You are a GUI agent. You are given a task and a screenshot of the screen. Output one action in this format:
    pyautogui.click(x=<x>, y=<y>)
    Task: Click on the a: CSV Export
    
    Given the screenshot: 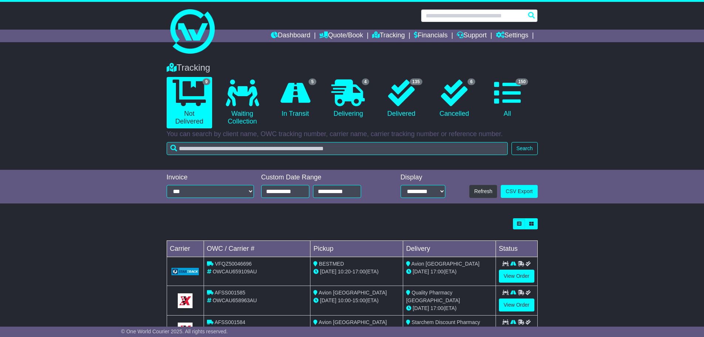 What is the action you would take?
    pyautogui.click(x=519, y=191)
    